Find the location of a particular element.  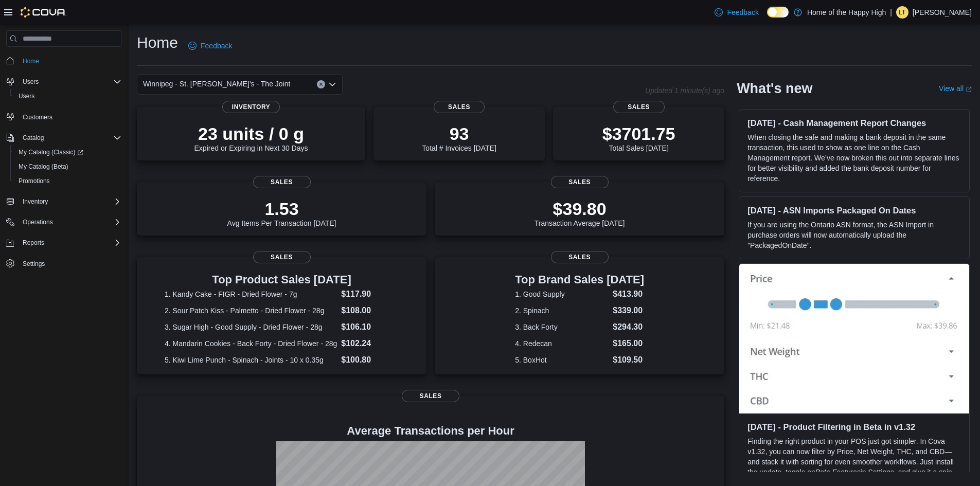

span: LT is located at coordinates (901, 12).